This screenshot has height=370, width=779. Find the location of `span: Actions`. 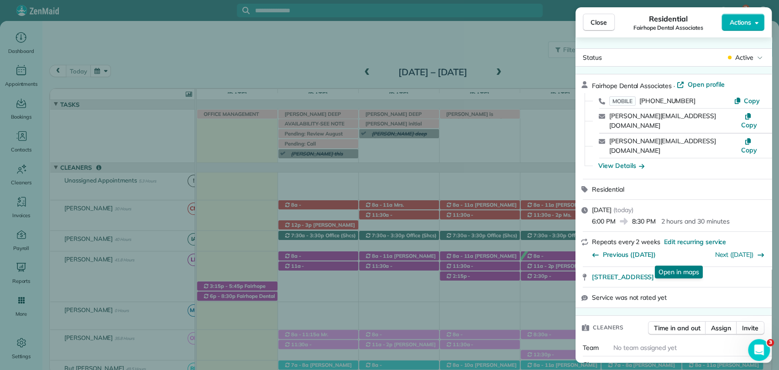

span: Actions is located at coordinates (740, 22).